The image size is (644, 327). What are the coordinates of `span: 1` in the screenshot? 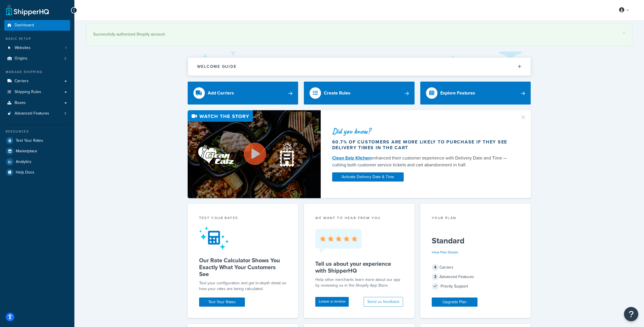 It's located at (66, 48).